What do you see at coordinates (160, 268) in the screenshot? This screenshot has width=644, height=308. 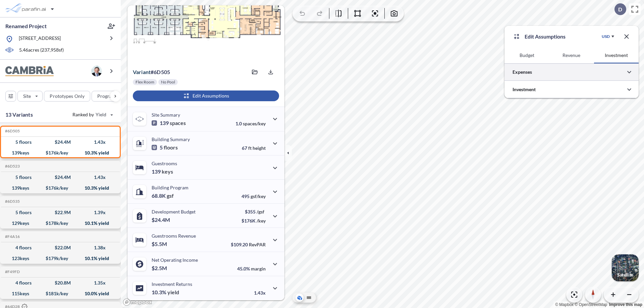 I see `p: $2.5M` at bounding box center [160, 268].